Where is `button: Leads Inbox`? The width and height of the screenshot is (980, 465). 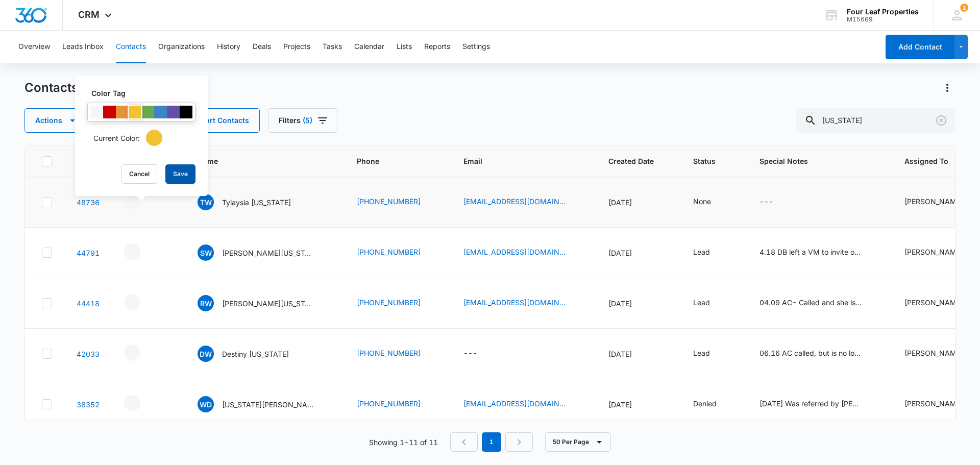 button: Leads Inbox is located at coordinates (83, 47).